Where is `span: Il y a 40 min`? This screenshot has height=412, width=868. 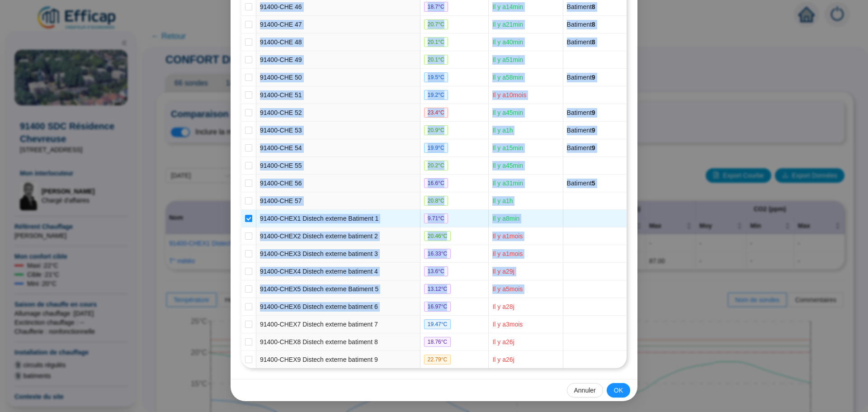 span: Il y a 40 min is located at coordinates (507, 42).